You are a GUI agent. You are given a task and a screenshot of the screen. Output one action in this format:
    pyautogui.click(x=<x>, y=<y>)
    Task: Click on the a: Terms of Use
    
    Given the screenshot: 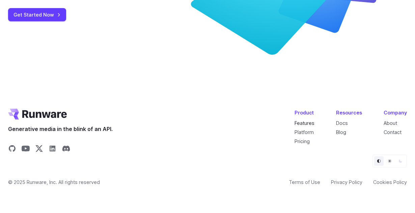 What is the action you would take?
    pyautogui.click(x=304, y=182)
    